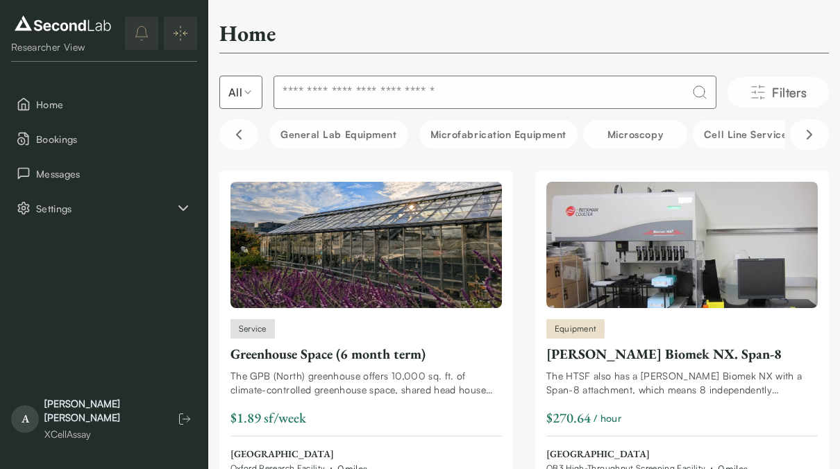 The height and width of the screenshot is (469, 840). What do you see at coordinates (105, 208) in the screenshot?
I see `span: Settings` at bounding box center [105, 208].